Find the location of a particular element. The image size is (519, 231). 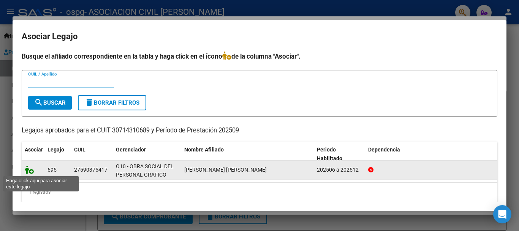

h4: Busque el afiliado correspondiente en la tabla y haga click en el ícono de la columna "Asociar". is located at coordinates (260, 56).